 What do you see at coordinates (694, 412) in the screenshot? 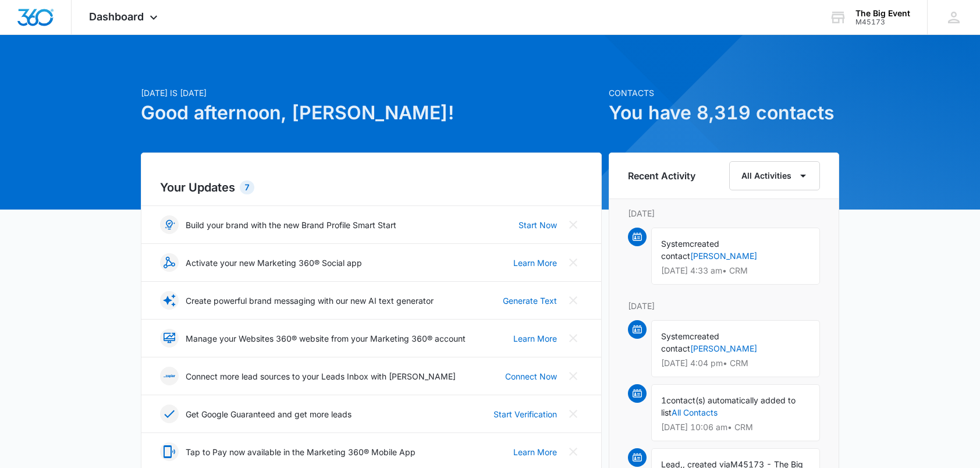
I see `a: All Contacts` at bounding box center [694, 412].